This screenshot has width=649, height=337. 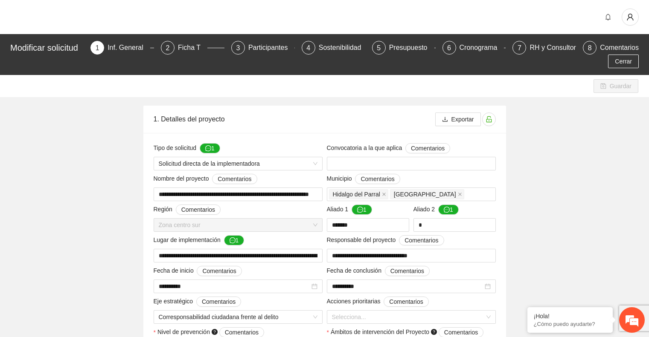 I want to click on span: 5, so click(x=378, y=48).